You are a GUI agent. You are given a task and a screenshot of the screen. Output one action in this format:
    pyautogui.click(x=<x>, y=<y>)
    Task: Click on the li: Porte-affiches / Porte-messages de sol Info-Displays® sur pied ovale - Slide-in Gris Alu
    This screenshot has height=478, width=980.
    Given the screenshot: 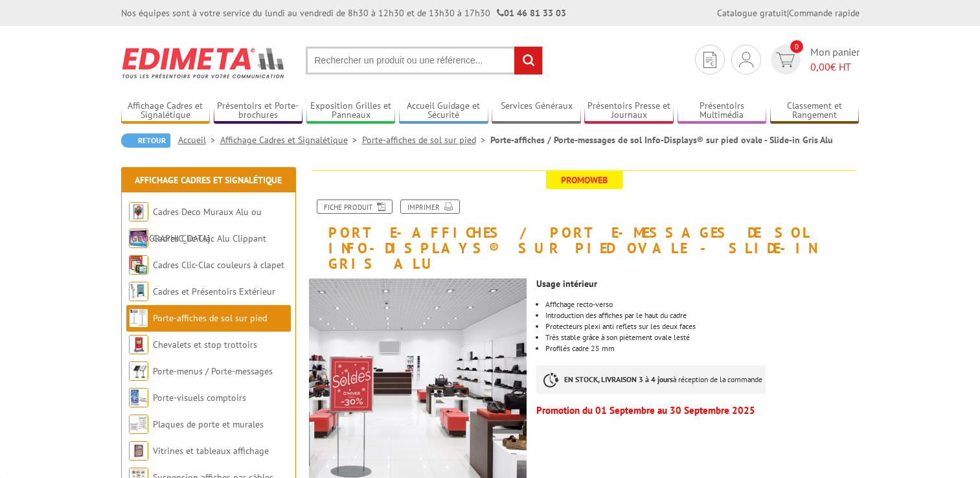 What is the action you would take?
    pyautogui.click(x=661, y=140)
    